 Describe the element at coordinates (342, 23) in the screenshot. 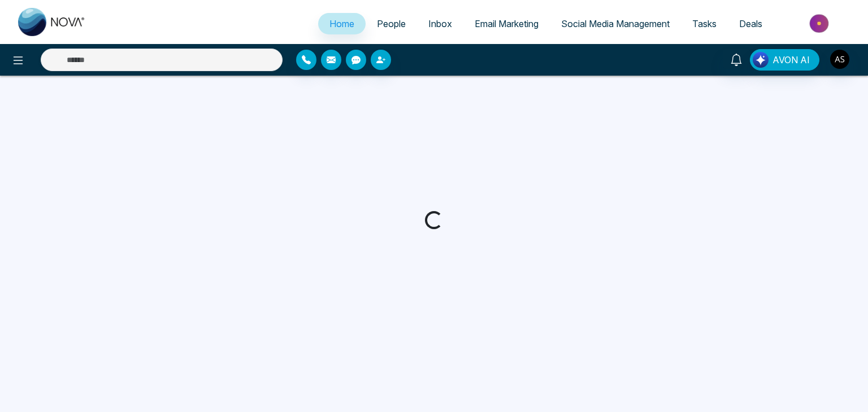

I see `a: Home` at that location.